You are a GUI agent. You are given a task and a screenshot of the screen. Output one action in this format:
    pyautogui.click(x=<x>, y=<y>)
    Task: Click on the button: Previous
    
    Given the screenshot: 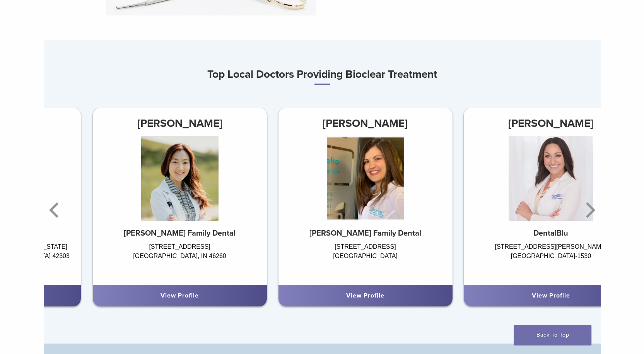 What is the action you would take?
    pyautogui.click(x=55, y=210)
    